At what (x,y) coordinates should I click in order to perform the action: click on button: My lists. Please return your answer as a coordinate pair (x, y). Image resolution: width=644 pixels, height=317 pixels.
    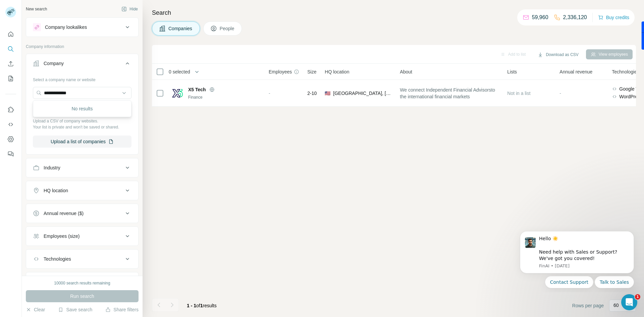
    Looking at the image, I should click on (11, 78).